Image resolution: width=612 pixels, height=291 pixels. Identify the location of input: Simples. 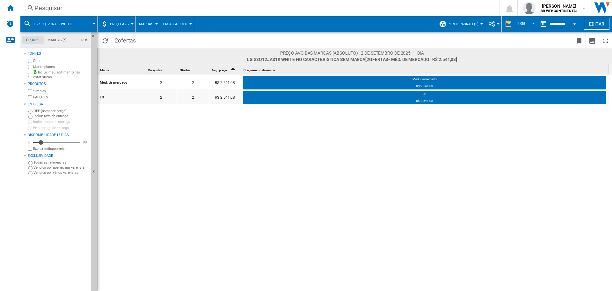
(30, 91).